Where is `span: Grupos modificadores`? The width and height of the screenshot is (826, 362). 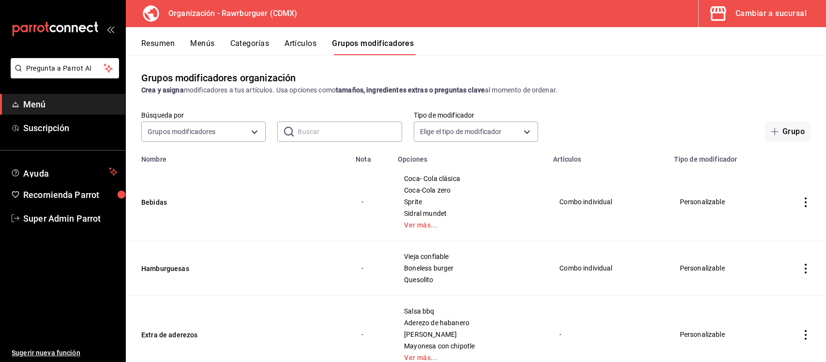
span: Grupos modificadores is located at coordinates (181, 132).